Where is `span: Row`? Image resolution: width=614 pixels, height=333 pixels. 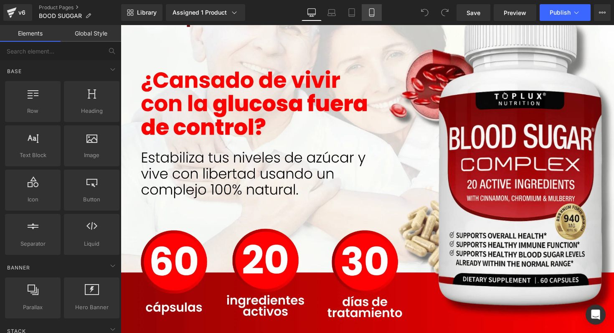
span: Row is located at coordinates (33, 111).